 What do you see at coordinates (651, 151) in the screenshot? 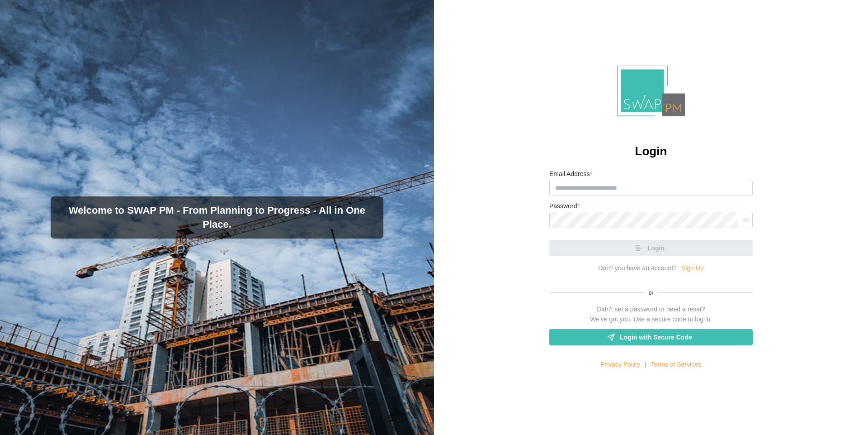
I see `h2: Login` at bounding box center [651, 151].